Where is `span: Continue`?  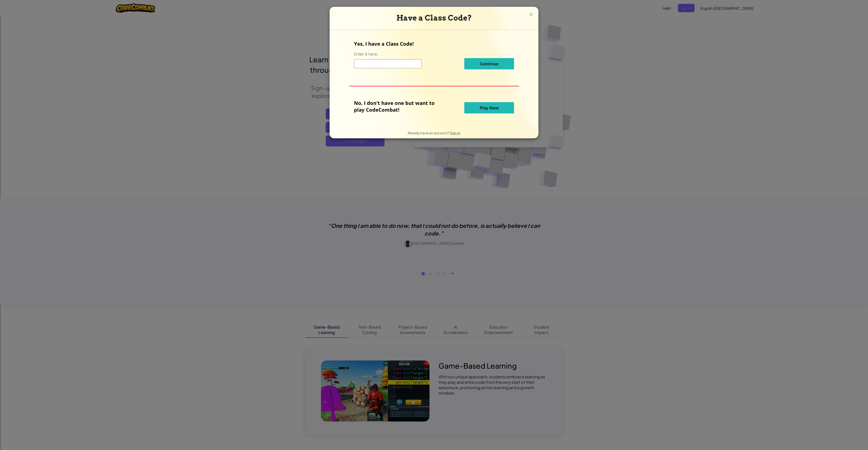
span: Continue is located at coordinates (489, 63).